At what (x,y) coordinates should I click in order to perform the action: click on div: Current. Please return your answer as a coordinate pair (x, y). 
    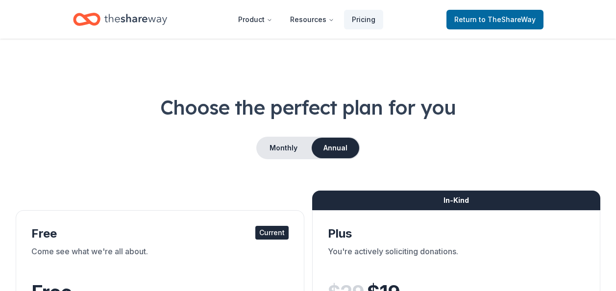
    Looking at the image, I should click on (272, 233).